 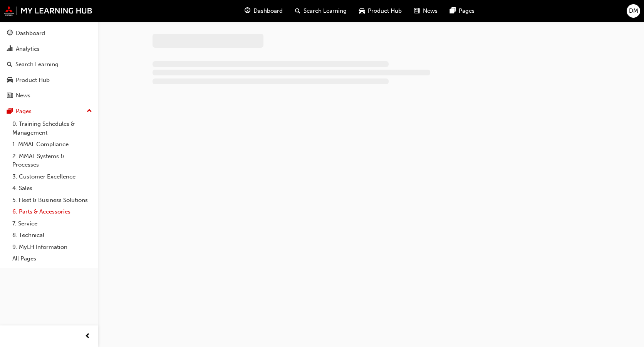 I want to click on span: Product Hub, so click(x=385, y=11).